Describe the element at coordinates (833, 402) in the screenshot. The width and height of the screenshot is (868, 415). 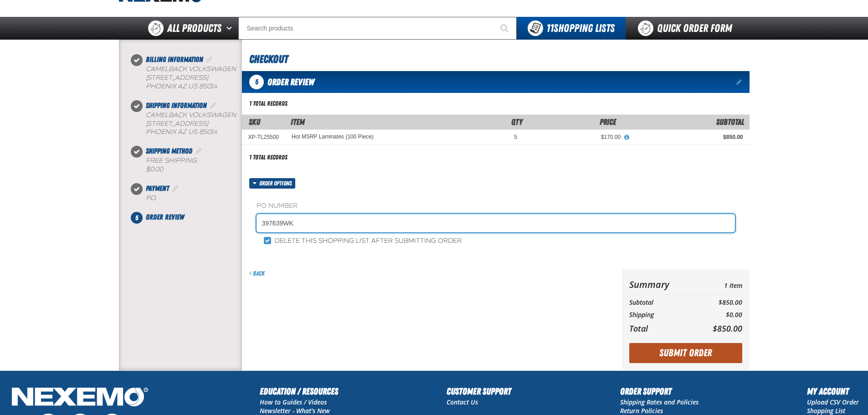
I see `a: Upload CSV Order` at that location.